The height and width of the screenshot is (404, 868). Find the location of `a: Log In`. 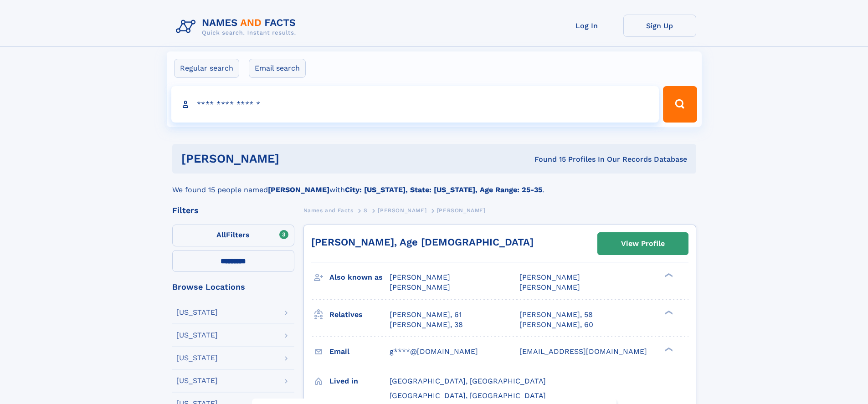

a: Log In is located at coordinates (587, 26).